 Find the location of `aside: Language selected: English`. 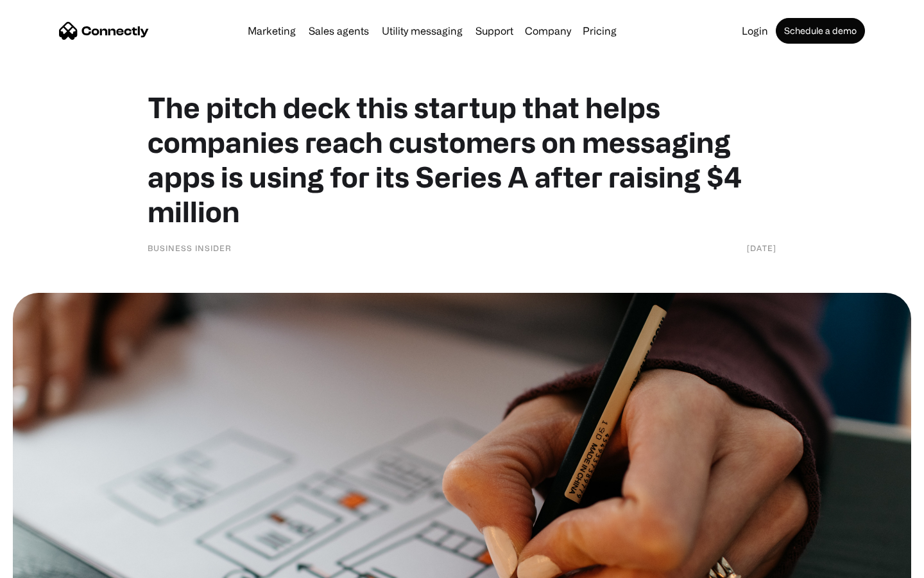

aside: Language selected: English is located at coordinates (45, 564).